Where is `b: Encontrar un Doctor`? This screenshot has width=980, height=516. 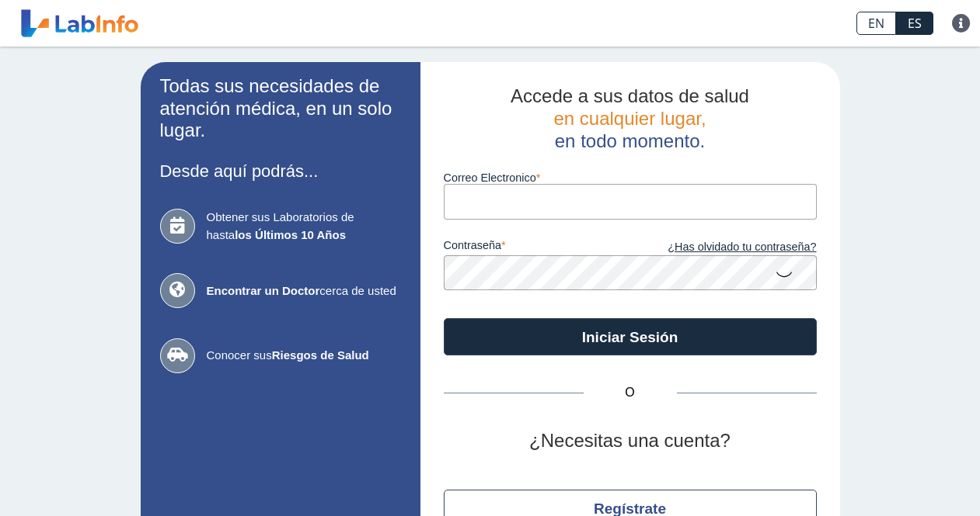
b: Encontrar un Doctor is located at coordinates (263, 291).